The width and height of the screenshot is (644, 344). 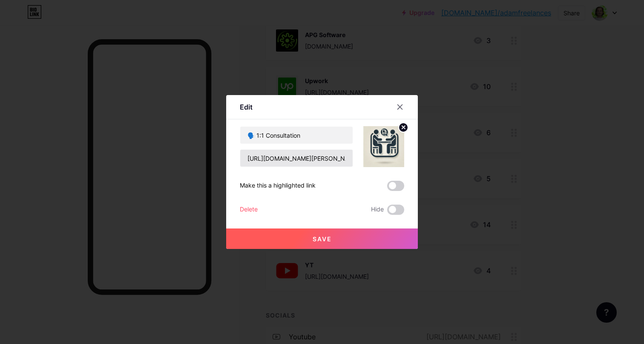 I want to click on span: Hide, so click(x=378, y=210).